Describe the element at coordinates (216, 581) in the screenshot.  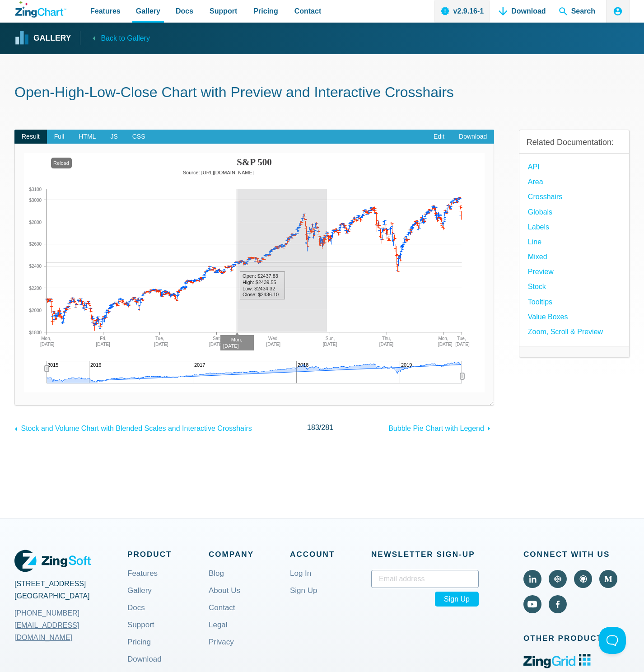
I see `a: Blog` at that location.